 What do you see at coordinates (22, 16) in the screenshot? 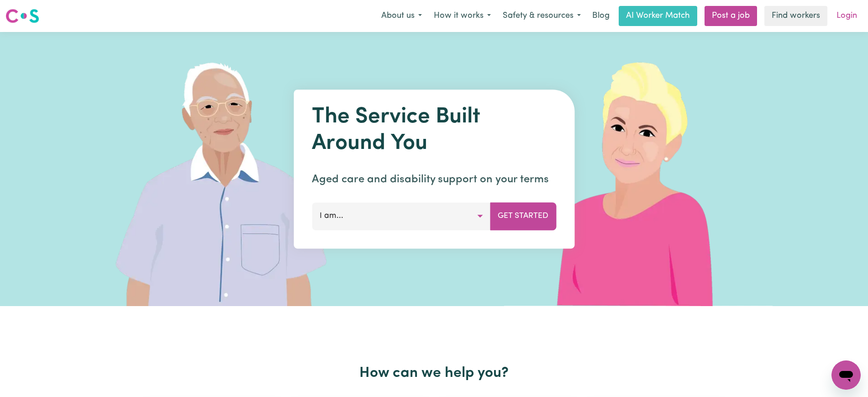
I see `a: Careseekers logo` at bounding box center [22, 16].